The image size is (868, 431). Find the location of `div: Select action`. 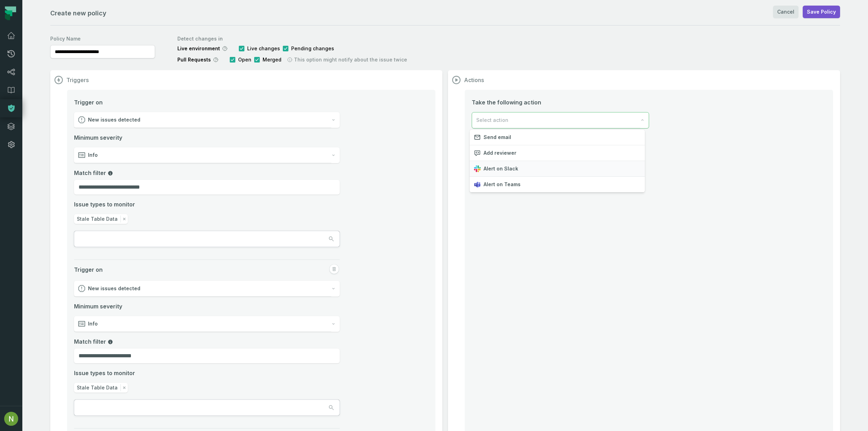

div: Select action is located at coordinates (558, 161).